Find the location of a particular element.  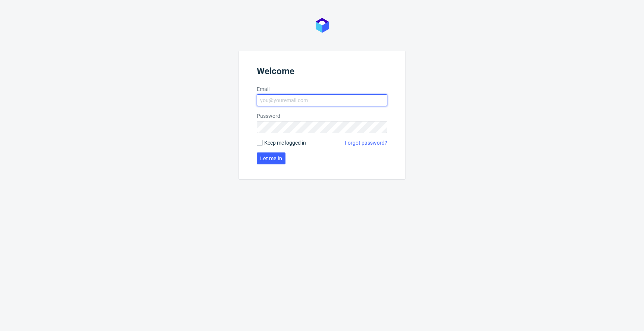

span: Keep me logged in is located at coordinates (285, 143).